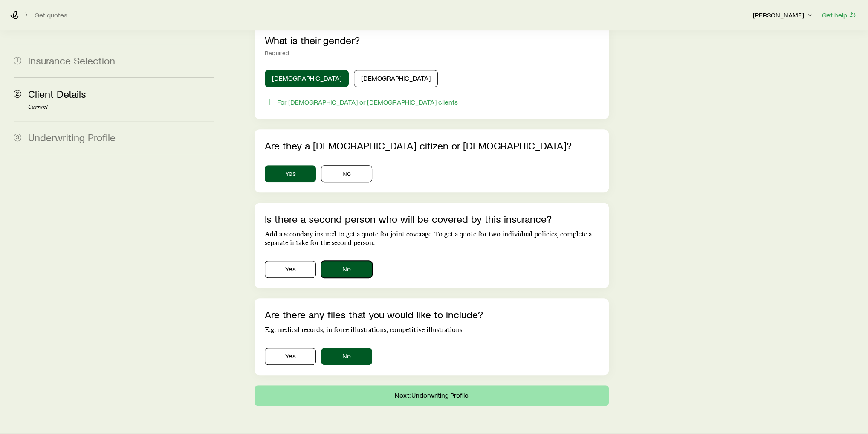 Image resolution: width=868 pixels, height=434 pixels. What do you see at coordinates (71, 137) in the screenshot?
I see `span: Underwriting Profile` at bounding box center [71, 137].